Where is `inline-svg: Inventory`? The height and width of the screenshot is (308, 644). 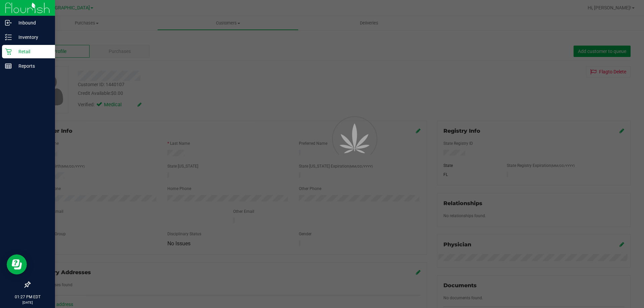
inline-svg: Inventory is located at coordinates (8, 37).